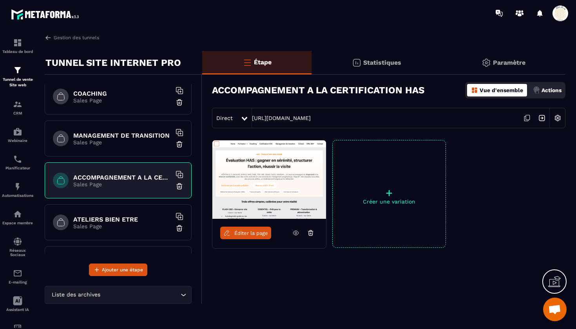 Image resolution: width=576 pixels, height=329 pixels. What do you see at coordinates (18, 195) in the screenshot?
I see `p: Automatisations` at bounding box center [18, 195].